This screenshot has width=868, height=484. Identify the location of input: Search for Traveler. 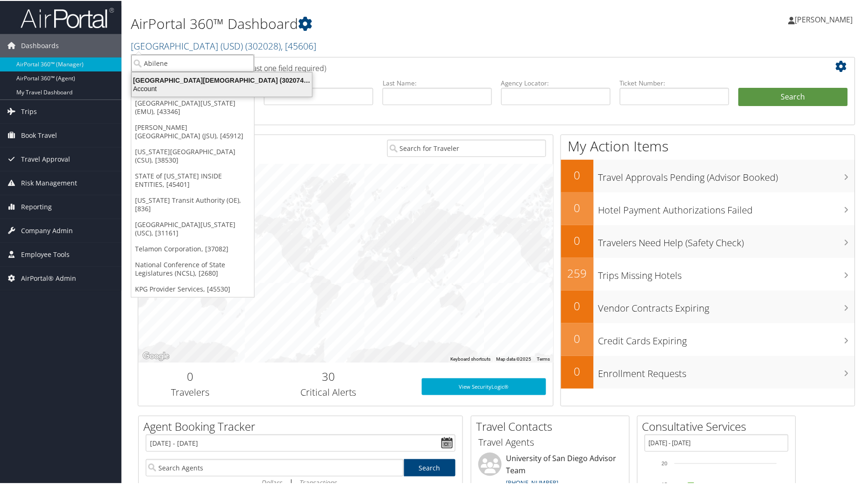
(467, 147).